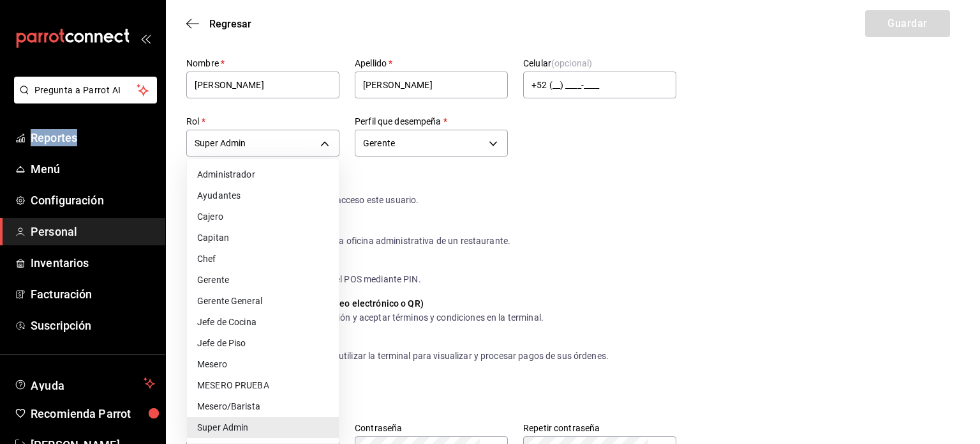 The width and height of the screenshot is (980, 444). Describe the element at coordinates (263, 322) in the screenshot. I see `li: Jefe de Cocina` at that location.